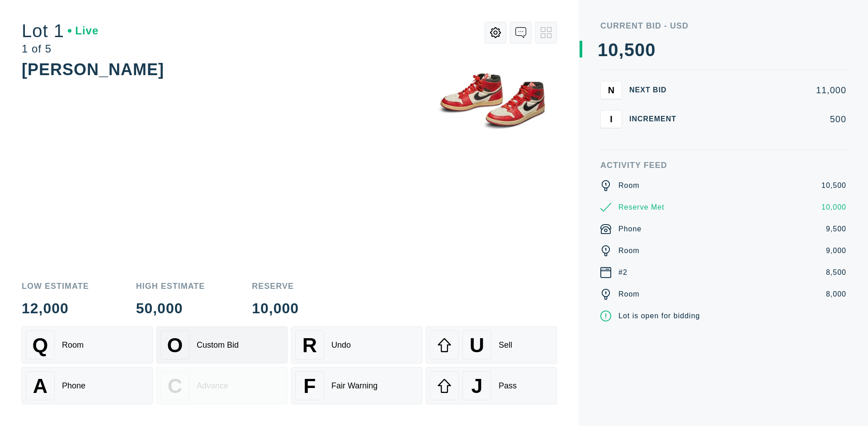 Image resolution: width=868 pixels, height=426 pixels. Describe the element at coordinates (836, 251) in the screenshot. I see `div: 9,000` at that location.